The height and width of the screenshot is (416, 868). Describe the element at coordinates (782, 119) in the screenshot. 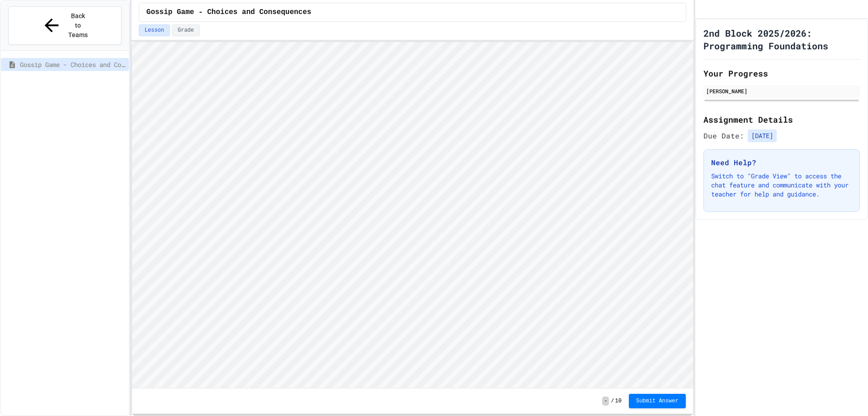

I see `h2: Assignment Details` at that location.